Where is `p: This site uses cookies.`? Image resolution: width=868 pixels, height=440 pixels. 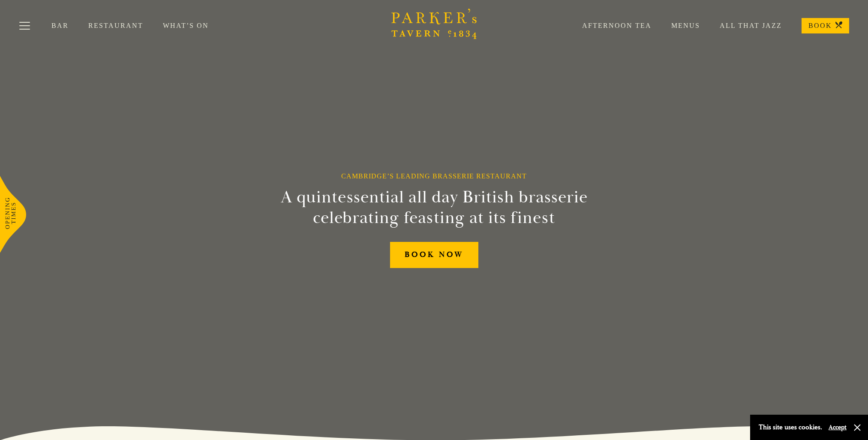 p: This site uses cookies. is located at coordinates (791, 427).